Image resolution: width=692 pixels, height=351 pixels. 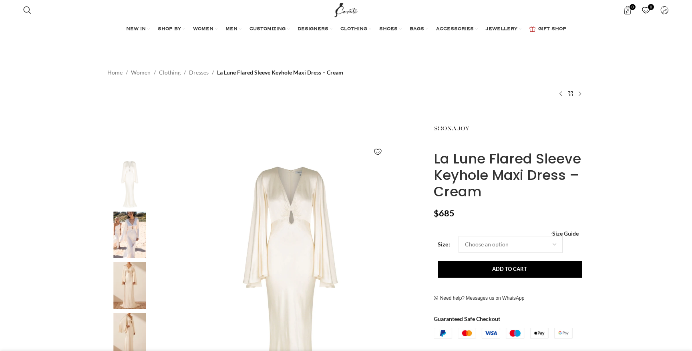 What do you see at coordinates (355, 29) in the screenshot?
I see `a: CLOTHING` at bounding box center [355, 29].